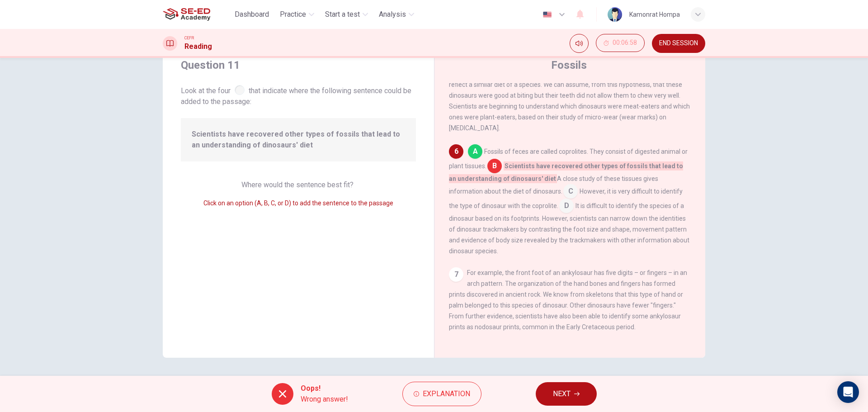  What do you see at coordinates (456, 275) in the screenshot?
I see `div: 7` at bounding box center [456, 275].